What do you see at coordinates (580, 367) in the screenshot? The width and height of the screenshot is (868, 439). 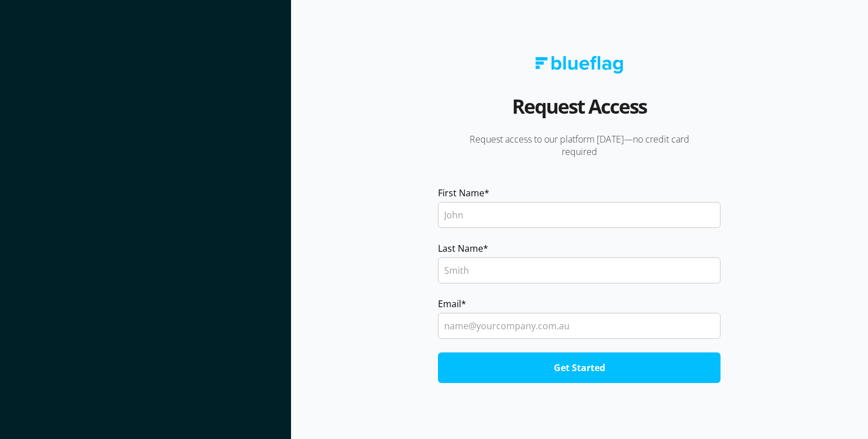 I see `input: Get Started` at bounding box center [580, 367].